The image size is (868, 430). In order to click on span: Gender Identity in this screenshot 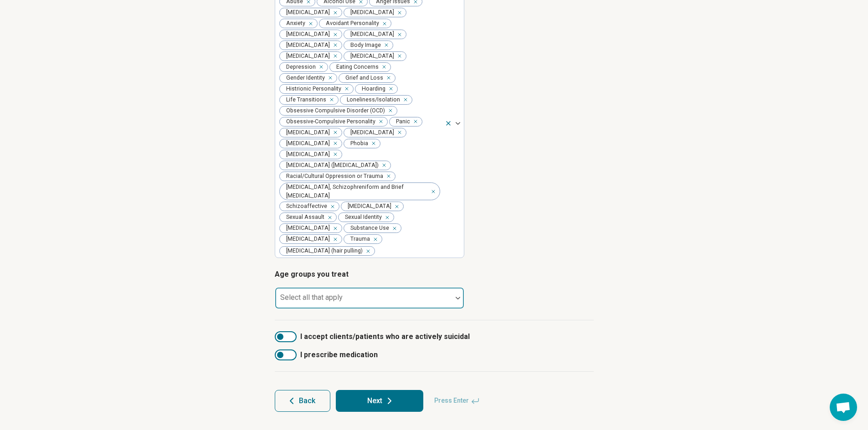, I will do `click(303, 78)`.